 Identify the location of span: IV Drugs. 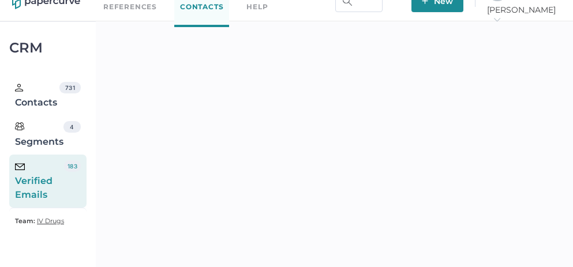
(50, 221).